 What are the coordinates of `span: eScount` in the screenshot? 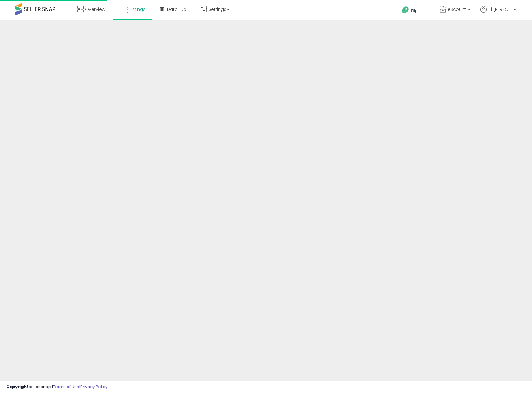 It's located at (457, 9).